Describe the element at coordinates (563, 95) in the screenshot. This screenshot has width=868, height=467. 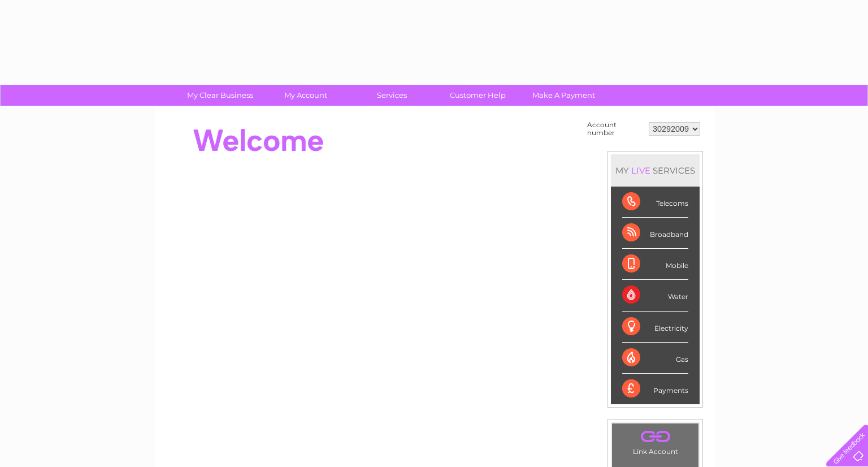
I see `a: Make A Payment` at that location.